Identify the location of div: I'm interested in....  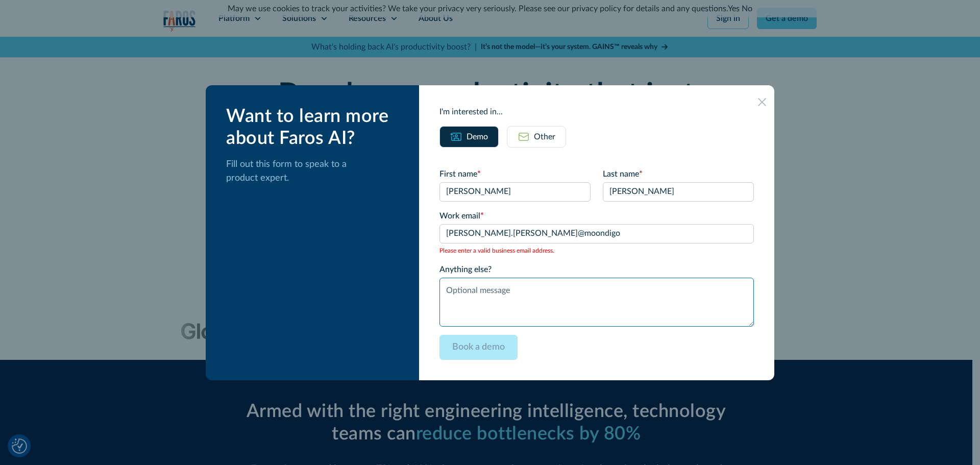
(597, 112).